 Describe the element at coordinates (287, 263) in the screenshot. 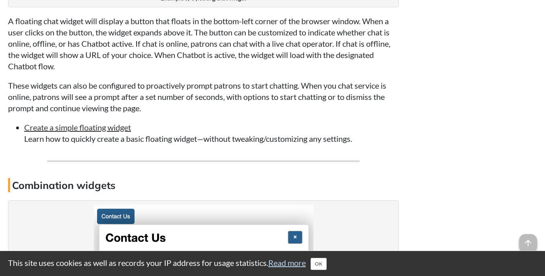

I see `a: Read more` at that location.